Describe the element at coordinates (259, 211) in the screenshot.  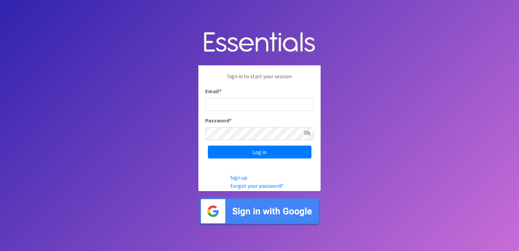
I see `img: Sign in with Google` at that location.